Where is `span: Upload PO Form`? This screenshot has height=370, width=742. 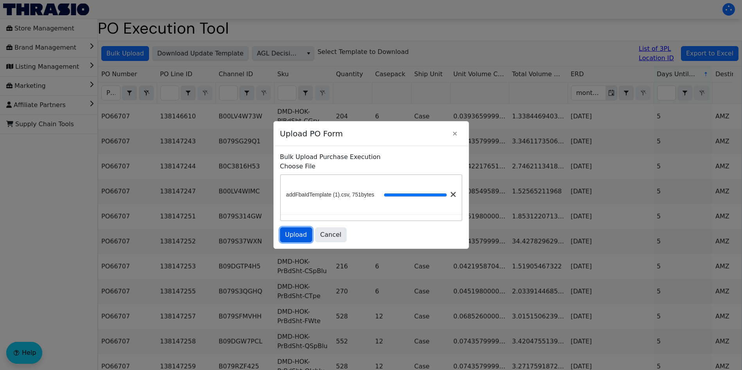
span: Upload PO Form is located at coordinates (364, 134).